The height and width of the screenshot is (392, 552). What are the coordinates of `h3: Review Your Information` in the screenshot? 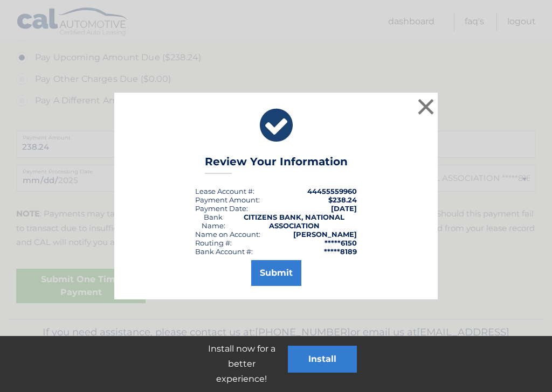 It's located at (276, 164).